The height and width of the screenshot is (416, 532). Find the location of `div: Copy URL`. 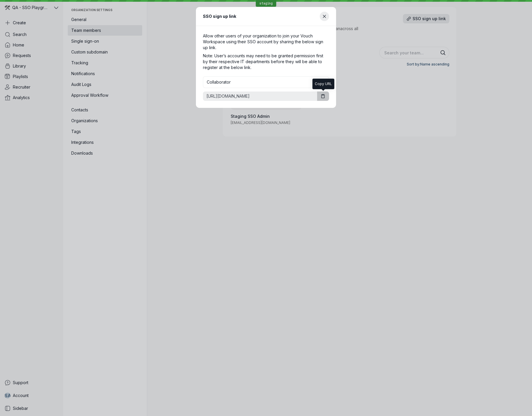

div: Copy URL is located at coordinates (323, 84).